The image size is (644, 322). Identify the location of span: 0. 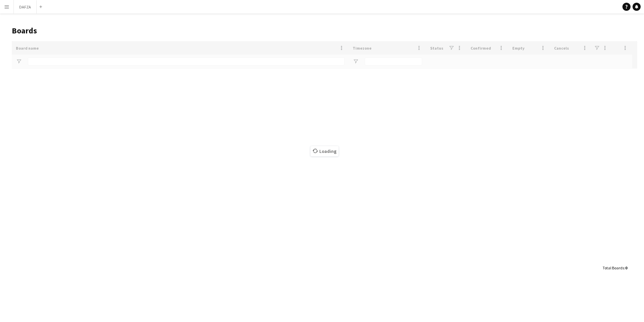
(626, 267).